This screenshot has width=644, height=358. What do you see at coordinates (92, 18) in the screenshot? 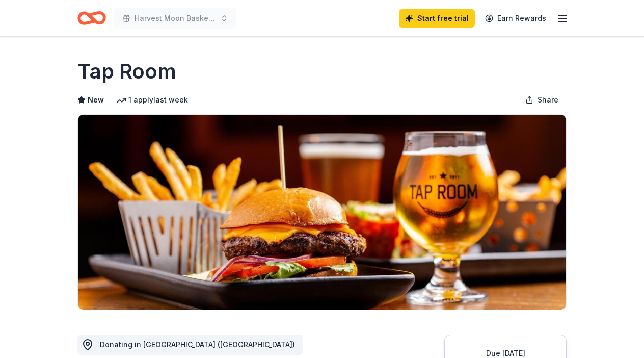
I see `a: Home` at bounding box center [92, 18].